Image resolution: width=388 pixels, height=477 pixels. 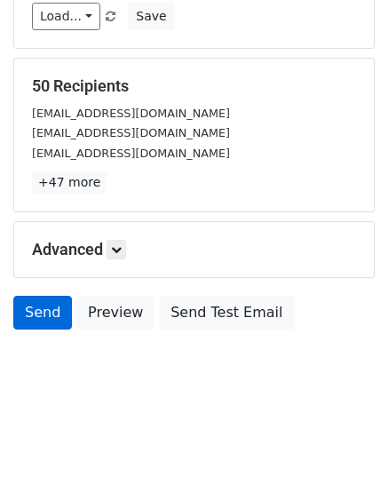 I want to click on a: Send Test Email, so click(x=226, y=312).